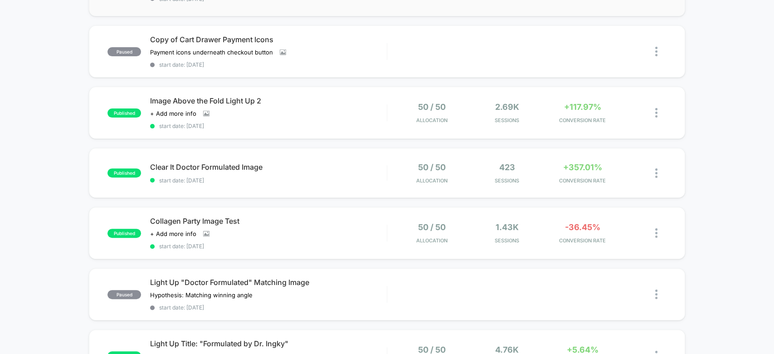 This screenshot has width=774, height=354. I want to click on span: -36.45%, so click(582, 227).